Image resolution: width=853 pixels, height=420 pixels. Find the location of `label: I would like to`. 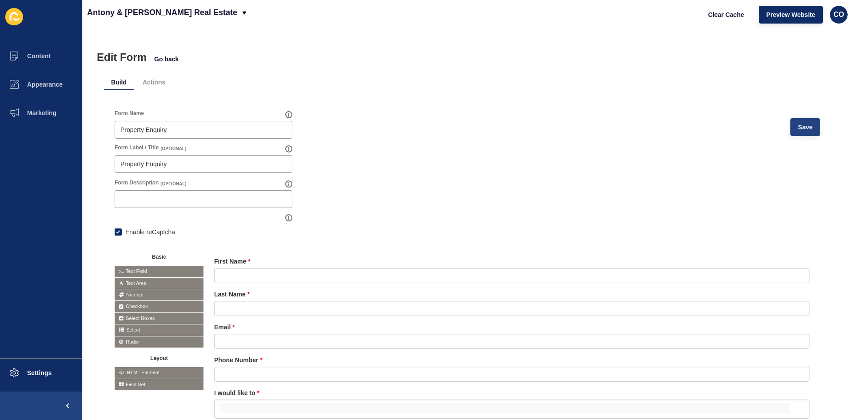

label: I would like to is located at coordinates (237, 393).